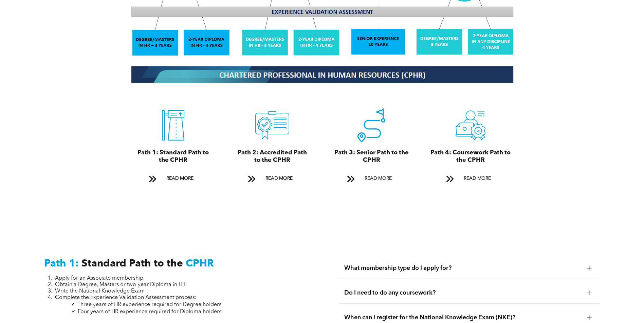 The height and width of the screenshot is (323, 644). I want to click on span: Complete the Experience Validation Assessment process:, so click(125, 298).